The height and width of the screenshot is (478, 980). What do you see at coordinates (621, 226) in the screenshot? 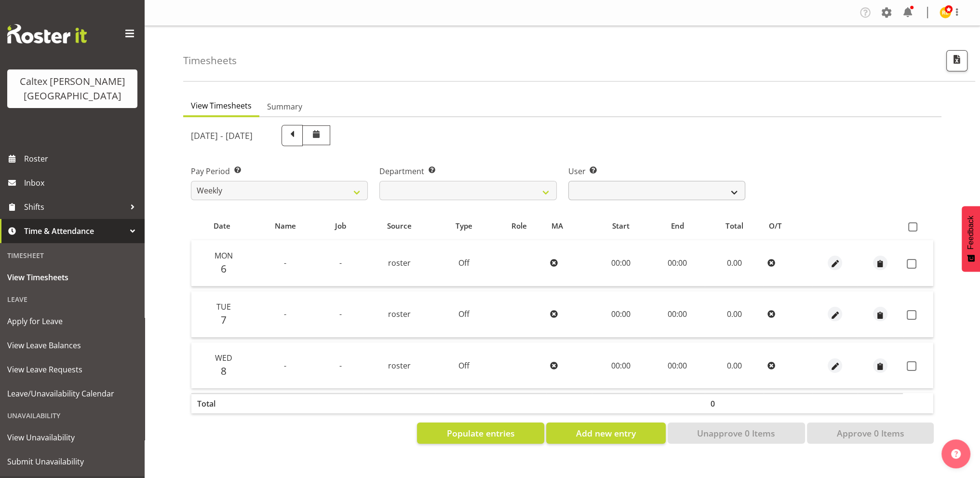
I see `span: Start` at bounding box center [621, 226].